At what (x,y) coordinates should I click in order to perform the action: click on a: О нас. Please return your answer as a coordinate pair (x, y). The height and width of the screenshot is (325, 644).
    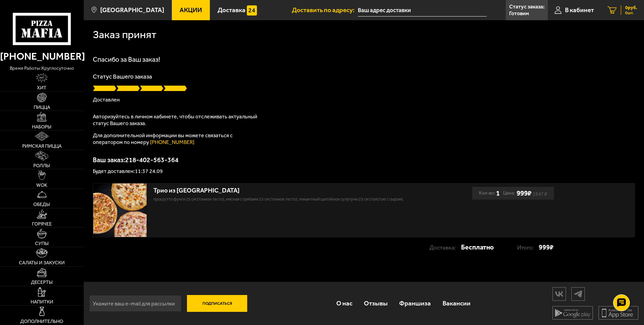
    Looking at the image, I should click on (345, 303).